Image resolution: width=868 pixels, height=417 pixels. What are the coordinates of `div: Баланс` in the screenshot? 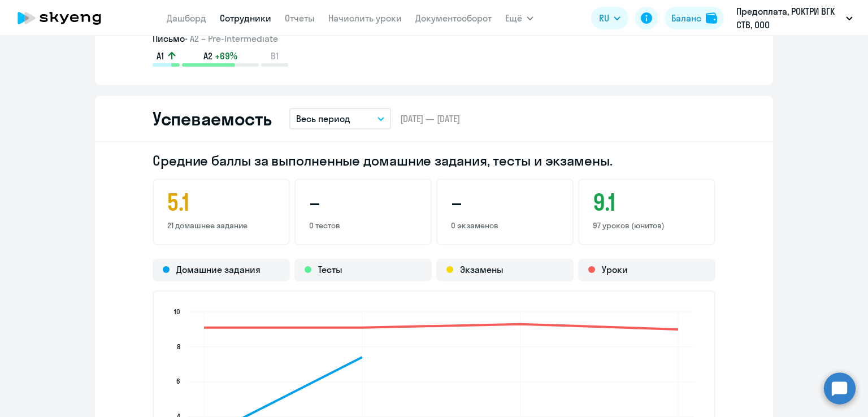 It's located at (685, 18).